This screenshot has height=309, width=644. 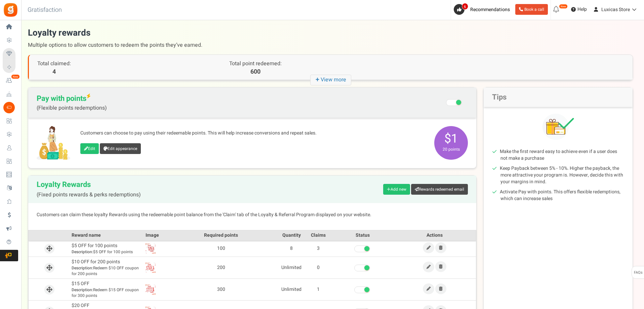 I want to click on span: (Flexible points redemptions), so click(x=72, y=108).